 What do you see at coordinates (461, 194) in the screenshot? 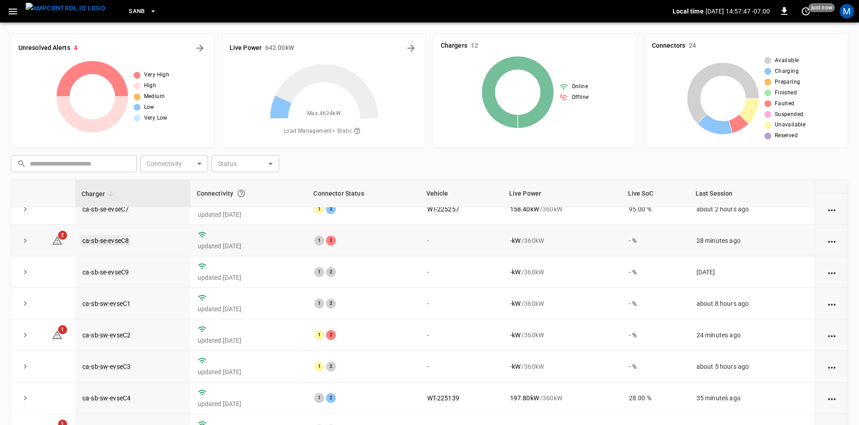
I see `th: Vehicle` at bounding box center [461, 194].